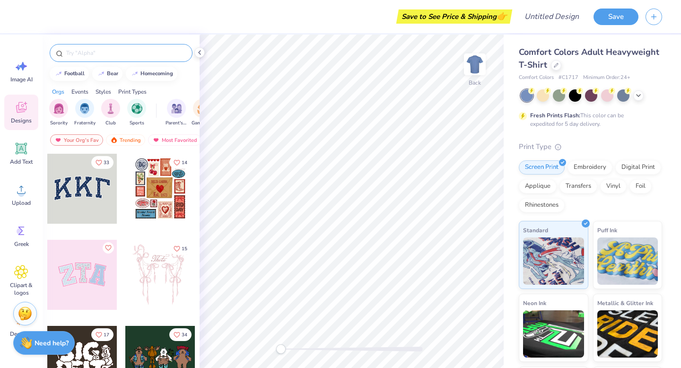 The height and width of the screenshot is (368, 681). I want to click on span: Sports, so click(137, 123).